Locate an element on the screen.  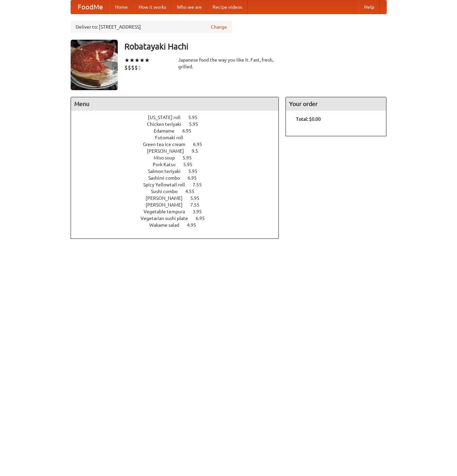
b: Total: $0.00 is located at coordinates (308, 119).